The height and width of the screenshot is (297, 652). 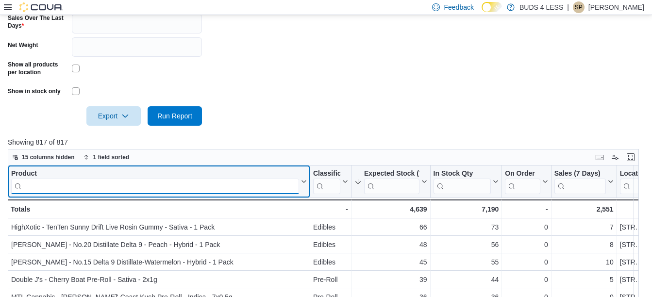 I want to click on div: 56, so click(x=466, y=245).